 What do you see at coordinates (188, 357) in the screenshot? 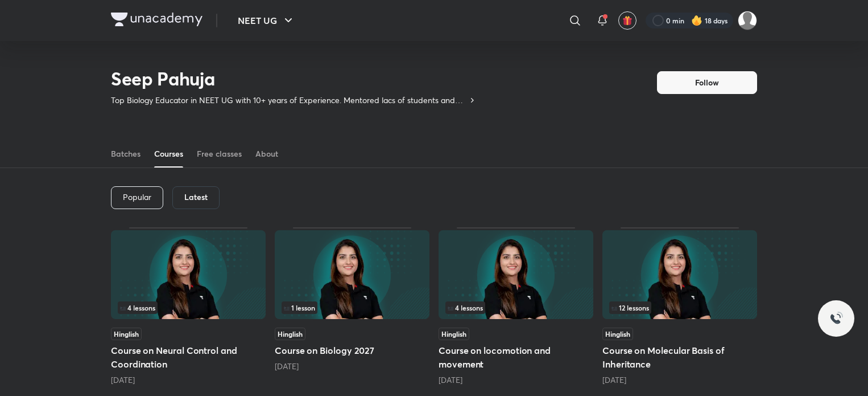
I see `h5: Course on Neural Control and Coordination` at bounding box center [188, 357].